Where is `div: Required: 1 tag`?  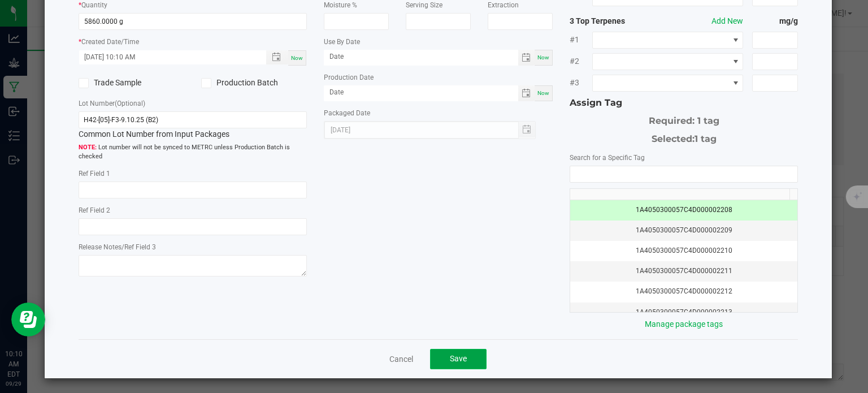
div: Required: 1 tag is located at coordinates (684, 119).